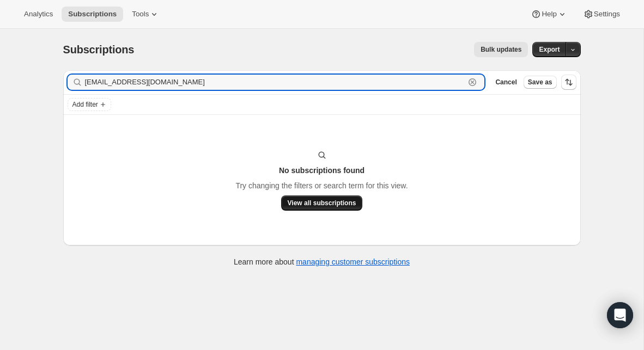 The image size is (644, 350). What do you see at coordinates (506, 82) in the screenshot?
I see `span: Cancel` at bounding box center [506, 82].